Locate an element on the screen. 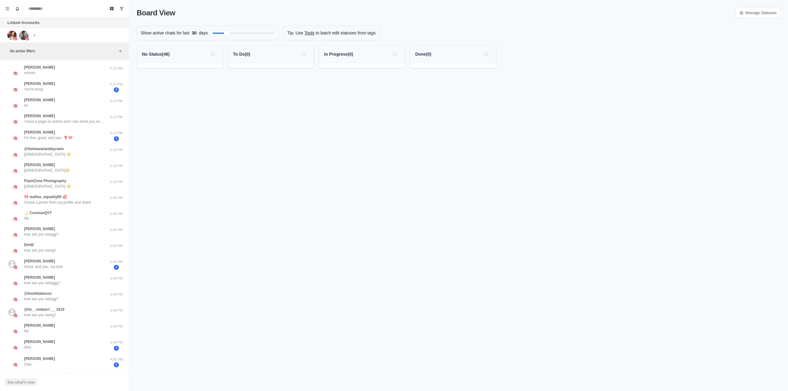 This screenshot has width=788, height=391. p: how are you doinggg? is located at coordinates (42, 283).